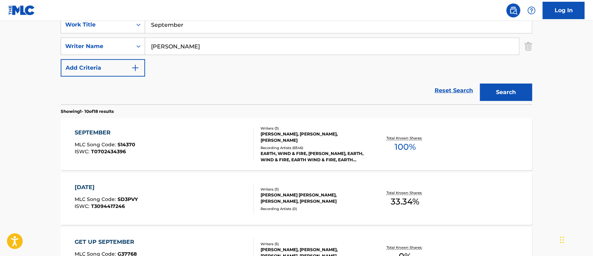  Describe the element at coordinates (575, 240) in the screenshot. I see `div: Chat Widget` at that location.